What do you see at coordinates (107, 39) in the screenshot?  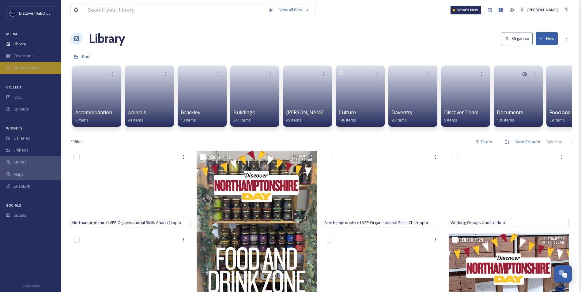 I see `a: Library` at bounding box center [107, 39].